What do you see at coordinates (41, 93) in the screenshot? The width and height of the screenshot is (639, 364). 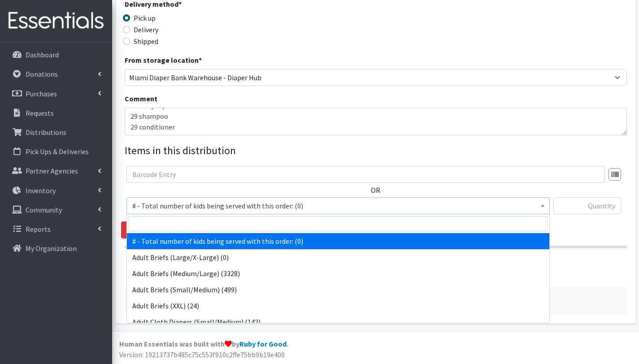 I see `p: Purchases` at bounding box center [41, 93].